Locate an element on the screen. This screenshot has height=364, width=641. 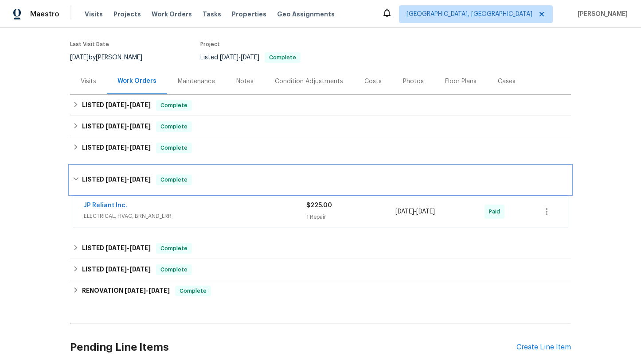
div: Floor Plans is located at coordinates (461, 82).